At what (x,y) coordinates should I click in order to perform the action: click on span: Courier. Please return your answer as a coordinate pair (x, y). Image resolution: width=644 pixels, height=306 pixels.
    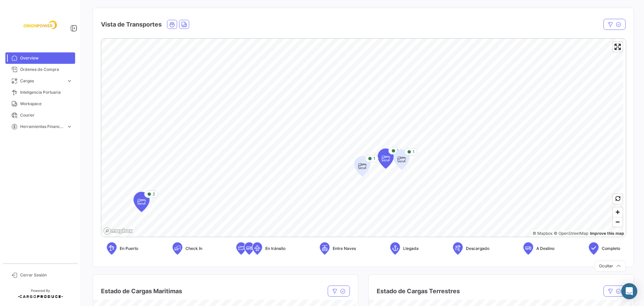
    Looking at the image, I should click on (46, 115).